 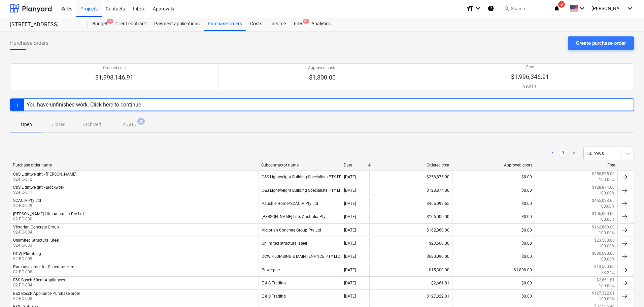 What do you see at coordinates (130, 24) in the screenshot?
I see `a: Client contract` at bounding box center [130, 24].